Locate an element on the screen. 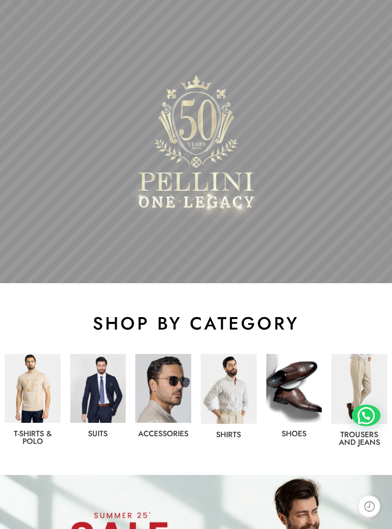  a: T-Shirts & Polo is located at coordinates (33, 437).